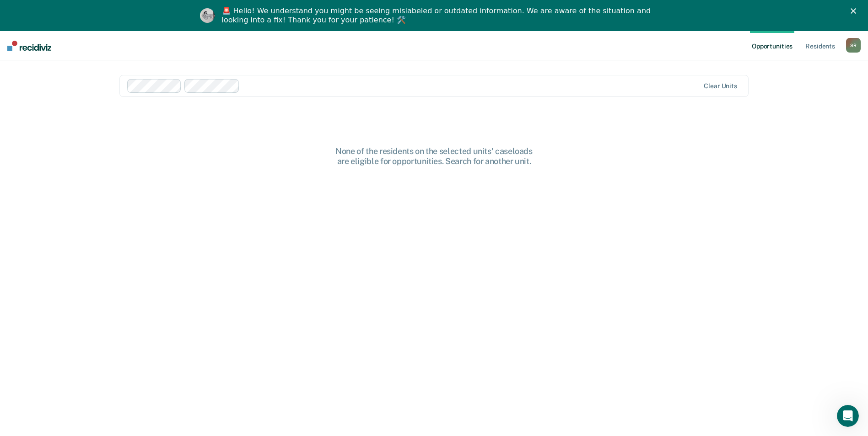 This screenshot has width=868, height=436. Describe the element at coordinates (208, 15) in the screenshot. I see `img: Profile image for Kim` at that location.